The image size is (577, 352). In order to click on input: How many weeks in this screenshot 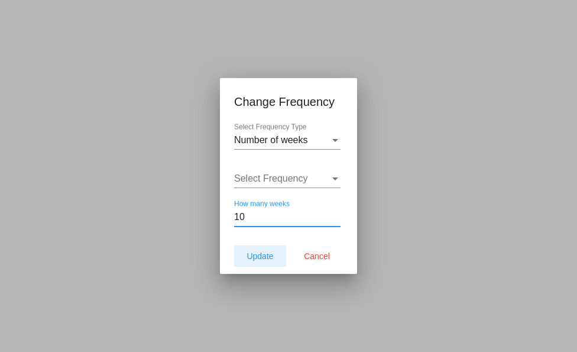, I will do `click(287, 217)`.